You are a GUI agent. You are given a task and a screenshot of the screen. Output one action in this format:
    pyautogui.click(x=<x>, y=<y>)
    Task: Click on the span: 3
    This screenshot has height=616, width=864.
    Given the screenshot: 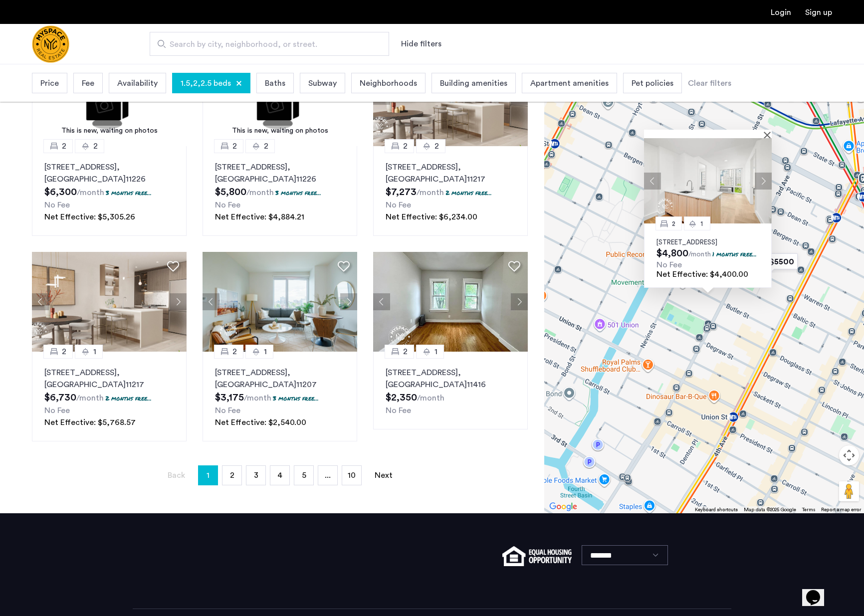 What is the action you would take?
    pyautogui.click(x=256, y=475)
    